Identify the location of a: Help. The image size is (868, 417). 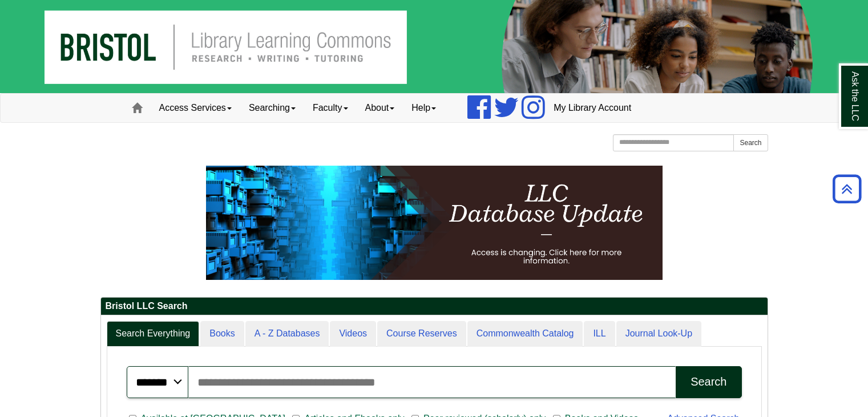
(423, 108).